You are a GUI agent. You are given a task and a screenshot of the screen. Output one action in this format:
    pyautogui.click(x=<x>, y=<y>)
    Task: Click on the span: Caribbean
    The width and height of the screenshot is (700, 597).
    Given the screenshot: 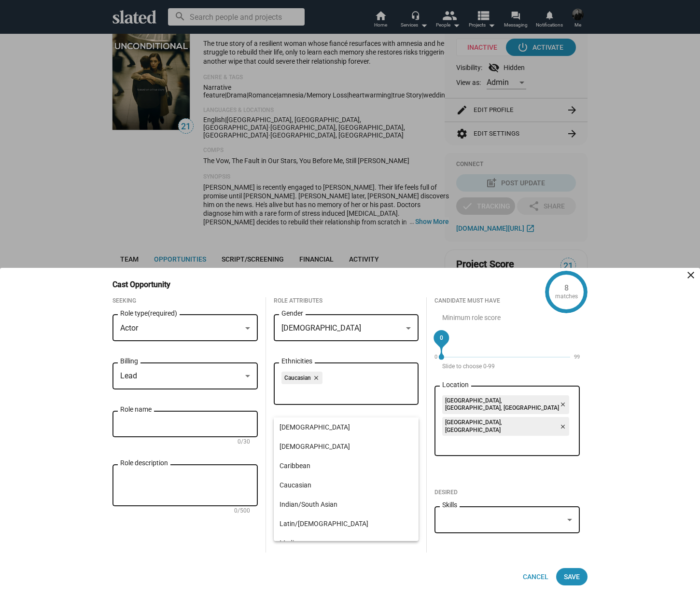 What is the action you would take?
    pyautogui.click(x=346, y=466)
    